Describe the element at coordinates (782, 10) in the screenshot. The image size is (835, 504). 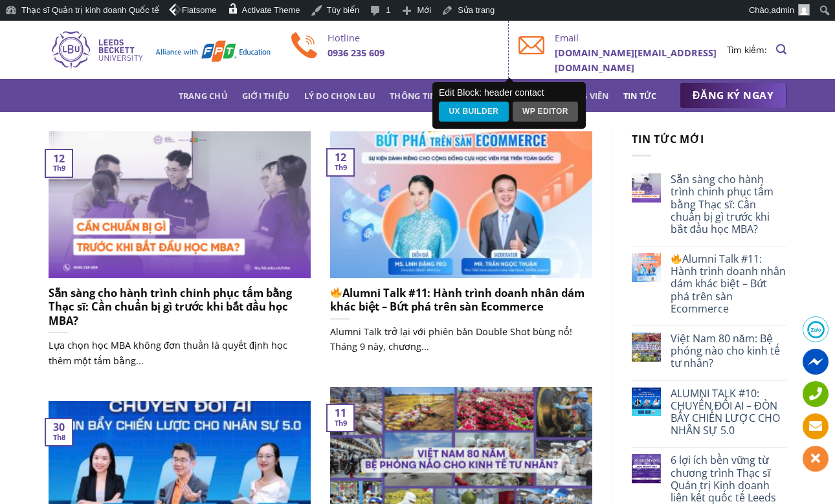
I see `span: admin` at that location.